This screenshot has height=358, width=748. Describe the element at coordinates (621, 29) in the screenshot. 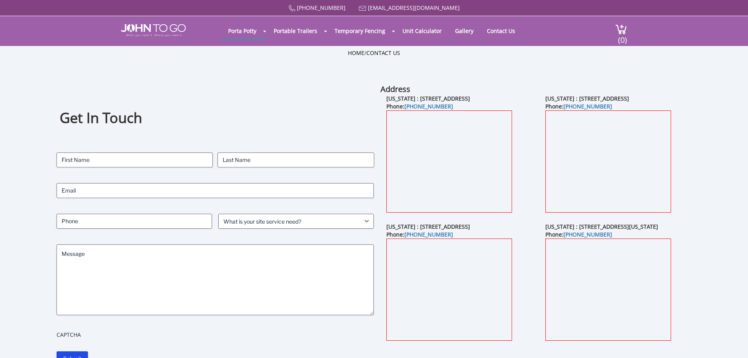

I see `img: cart a` at that location.